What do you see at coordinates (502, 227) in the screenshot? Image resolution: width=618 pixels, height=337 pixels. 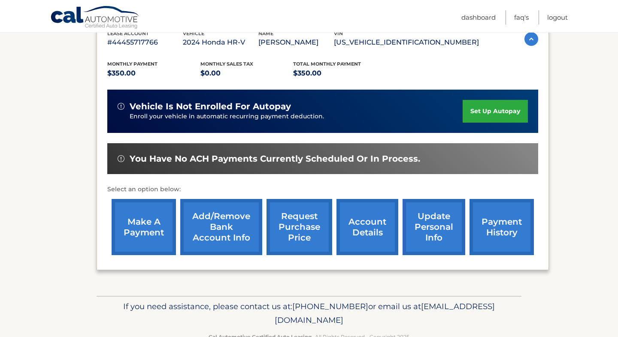 I see `a: payment history` at bounding box center [502, 227].